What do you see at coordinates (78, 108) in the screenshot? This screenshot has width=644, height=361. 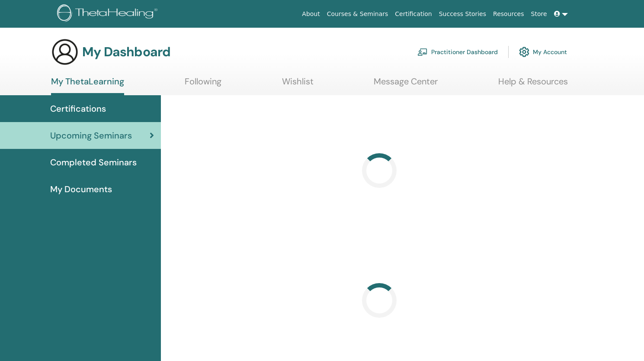 I see `span: Certifications` at bounding box center [78, 108].